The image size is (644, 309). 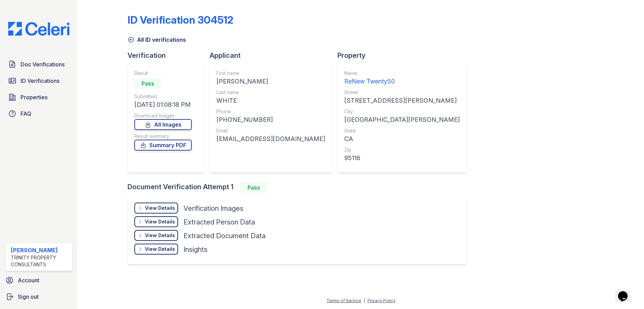 What do you see at coordinates (402, 81) in the screenshot?
I see `div: ReNew Twenty50` at bounding box center [402, 81].